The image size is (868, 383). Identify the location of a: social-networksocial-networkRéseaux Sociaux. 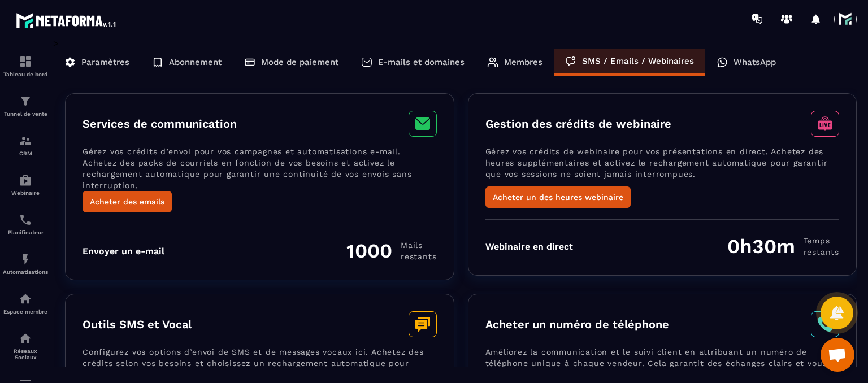
(25, 346).